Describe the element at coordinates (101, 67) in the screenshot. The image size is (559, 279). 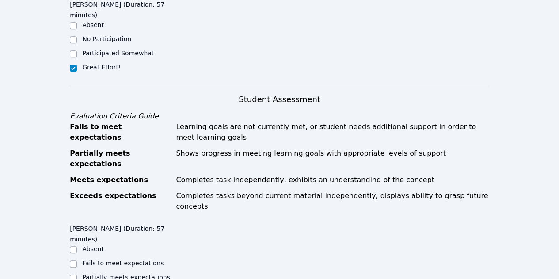
I see `label: Great Effort!` at that location.